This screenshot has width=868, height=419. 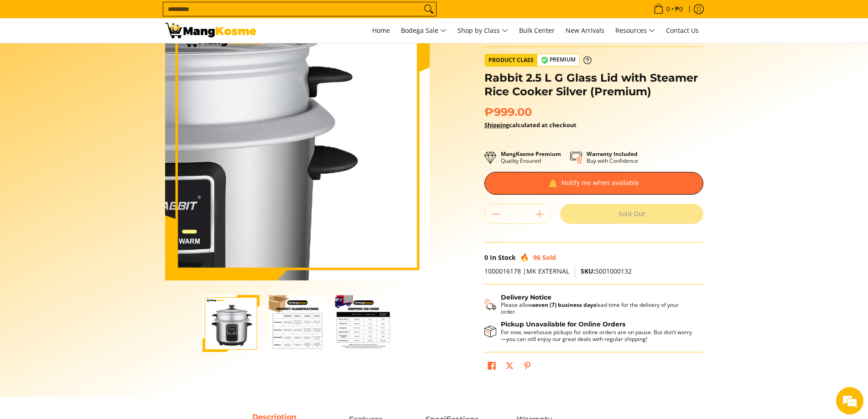 I want to click on p: Please allow lead time for the delivery of your order., so click(x=597, y=309).